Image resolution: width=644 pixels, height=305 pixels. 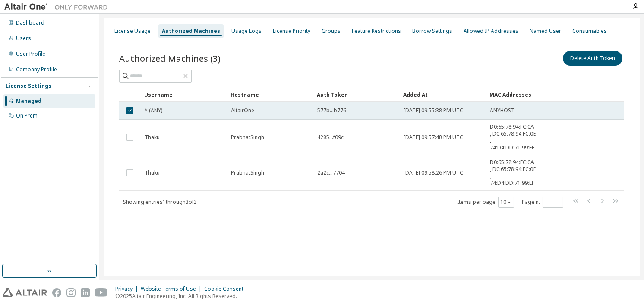 I want to click on div: Consumables, so click(x=590, y=31).